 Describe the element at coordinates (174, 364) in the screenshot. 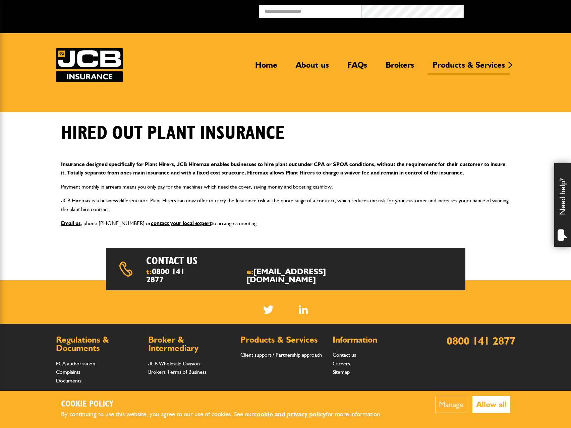

I see `a: JCB Wholesale Division` at that location.